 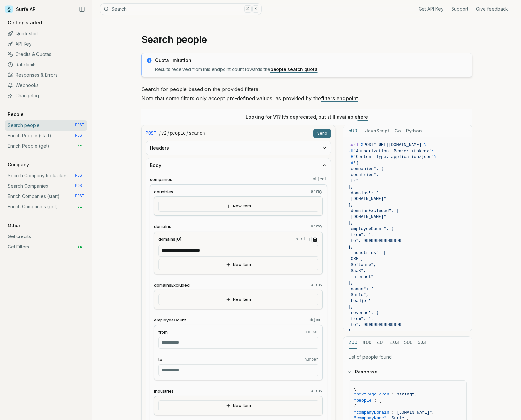 I want to click on span: "SaaS",, so click(x=357, y=271).